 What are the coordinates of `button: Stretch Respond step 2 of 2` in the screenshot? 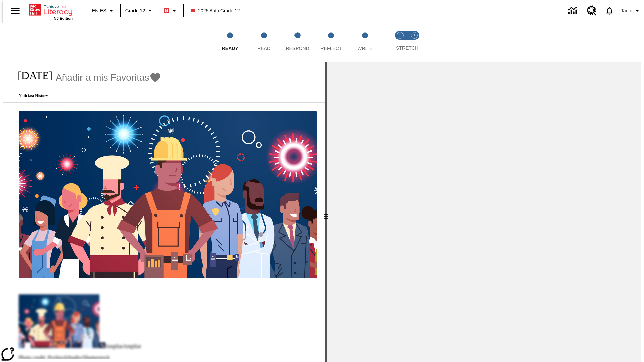 It's located at (414, 41).